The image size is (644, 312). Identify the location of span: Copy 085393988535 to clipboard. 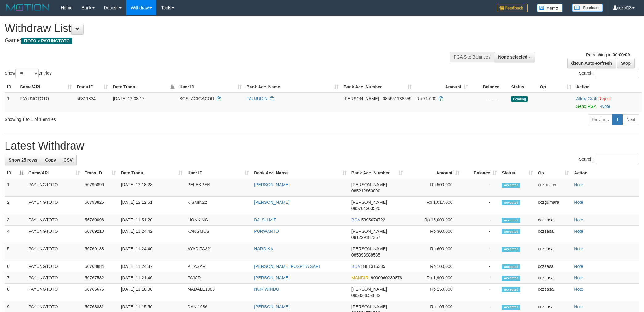
(366, 255).